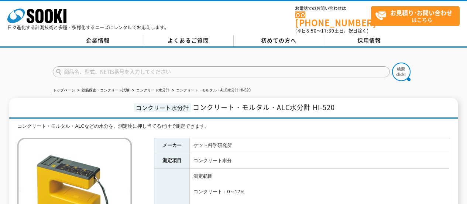  What do you see at coordinates (279, 41) in the screenshot?
I see `a: 初めての方へ` at bounding box center [279, 41].